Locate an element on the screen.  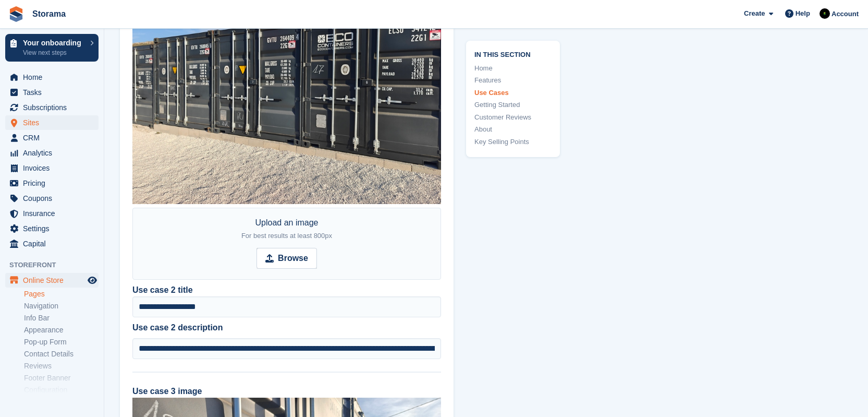
a: Configuration is located at coordinates (61, 390).